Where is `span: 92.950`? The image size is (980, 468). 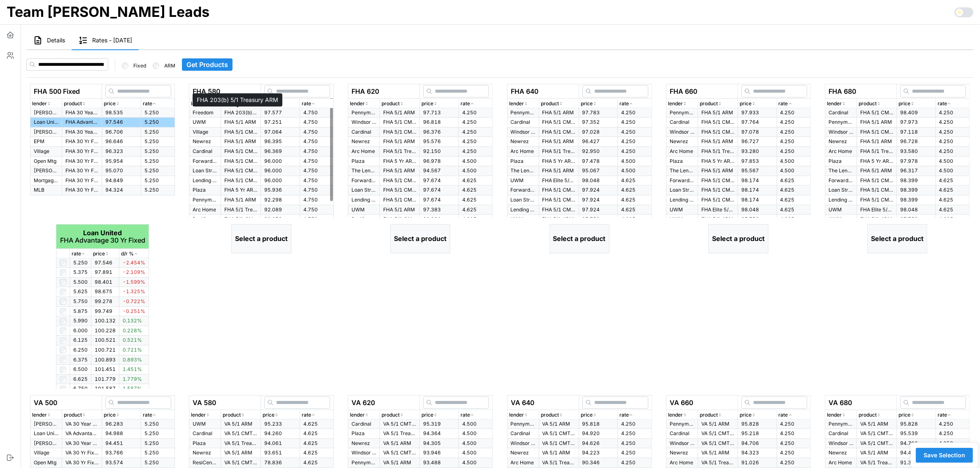
span: 92.950 is located at coordinates (591, 151).